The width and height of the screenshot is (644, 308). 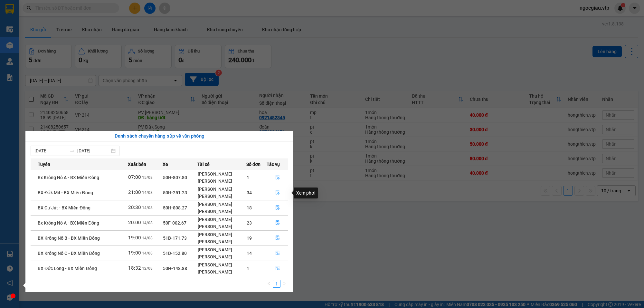 I want to click on span: right, so click(x=284, y=283).